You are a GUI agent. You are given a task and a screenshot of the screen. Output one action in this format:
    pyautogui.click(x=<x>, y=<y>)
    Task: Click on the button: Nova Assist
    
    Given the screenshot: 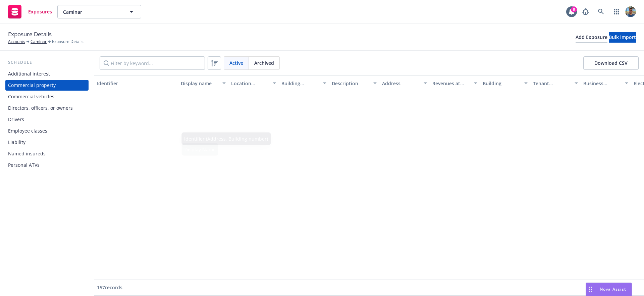 What is the action you would take?
    pyautogui.click(x=609, y=289)
    